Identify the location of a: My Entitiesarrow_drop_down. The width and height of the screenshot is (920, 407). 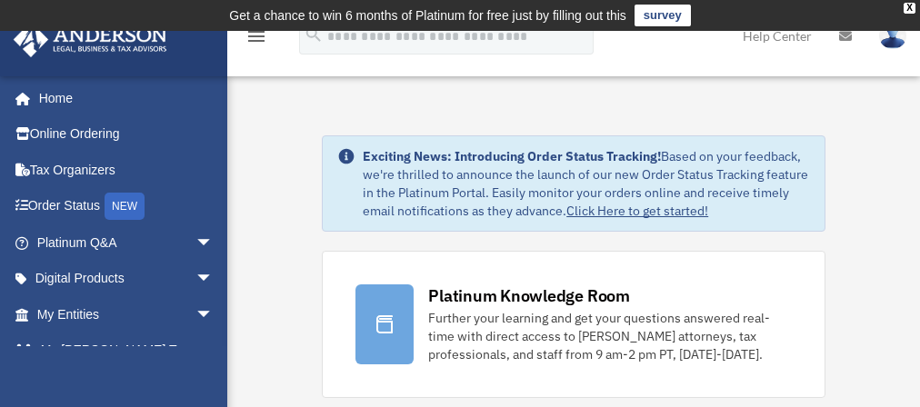
(126, 315).